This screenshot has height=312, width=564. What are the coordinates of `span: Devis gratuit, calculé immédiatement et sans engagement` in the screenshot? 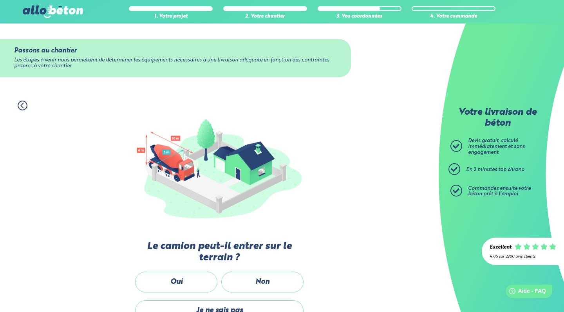 It's located at (497, 147).